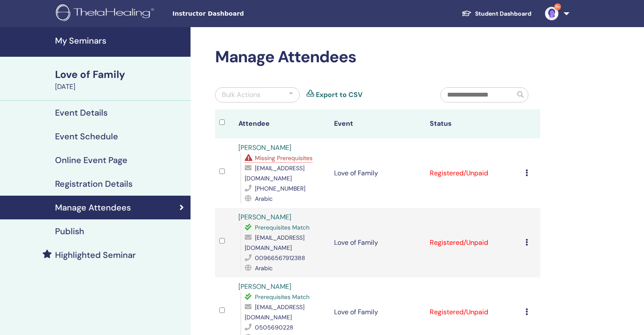  What do you see at coordinates (120, 74) in the screenshot?
I see `div: Love of Family` at bounding box center [120, 74].